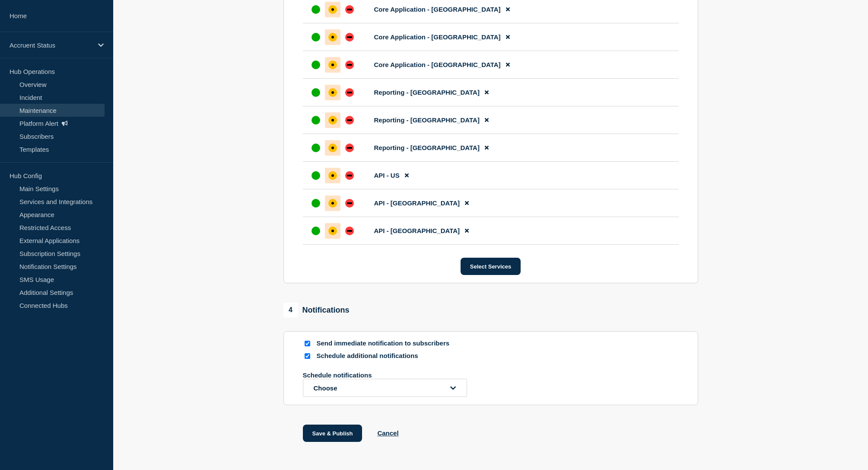  I want to click on p: Send immediate notification to subscribers, so click(386, 343).